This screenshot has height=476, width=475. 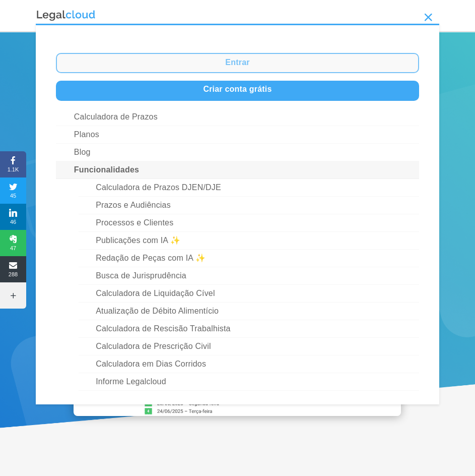 I want to click on a: Calculadora em Dias Corridos, so click(x=249, y=364).